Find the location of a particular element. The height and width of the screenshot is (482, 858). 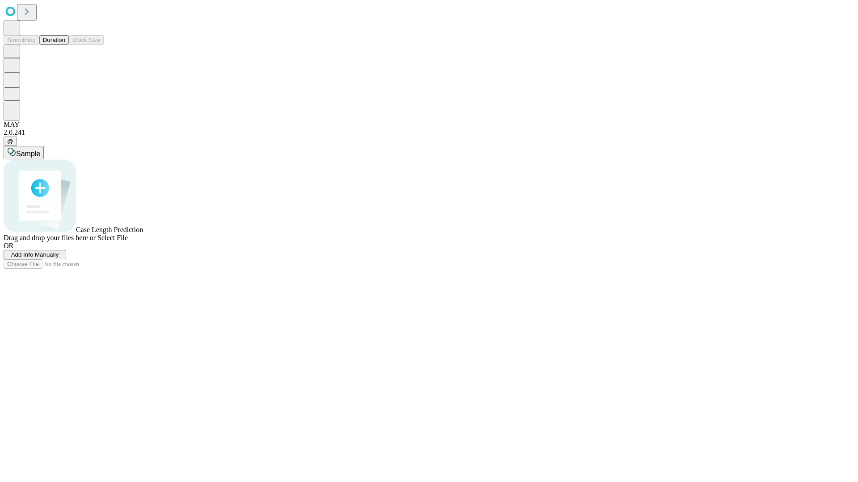

div: 2.0.241 is located at coordinates (429, 133).